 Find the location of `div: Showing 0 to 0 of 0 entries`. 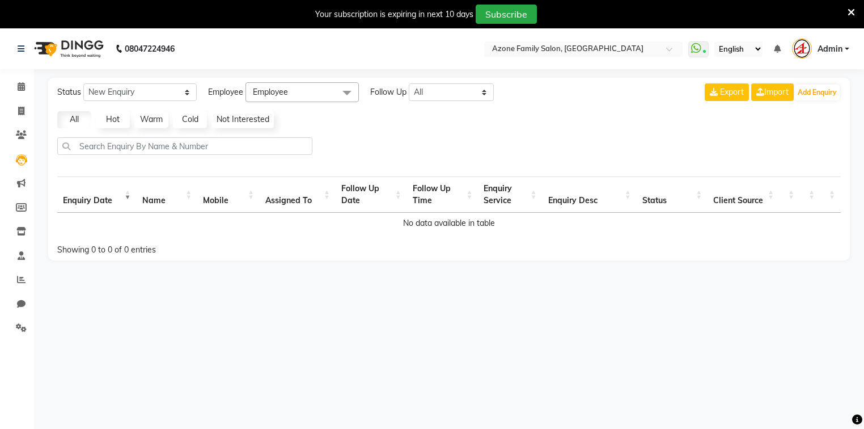

div: Showing 0 to 0 of 0 entries is located at coordinates (216, 246).